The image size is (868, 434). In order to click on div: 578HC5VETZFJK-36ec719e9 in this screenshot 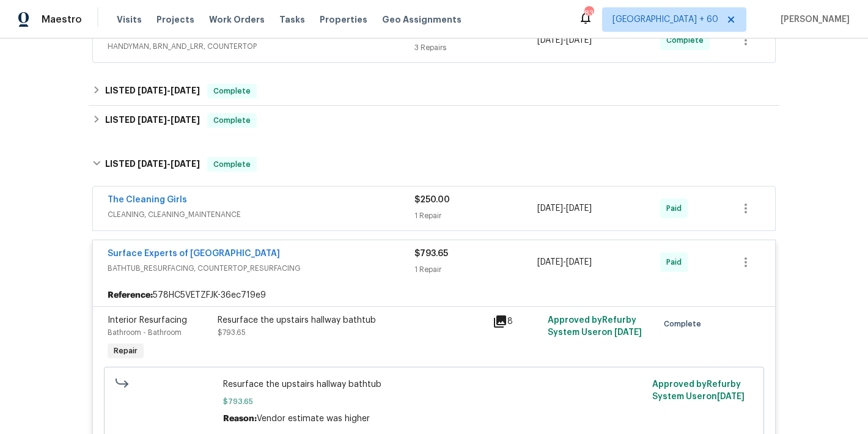, I will do `click(434, 295)`.